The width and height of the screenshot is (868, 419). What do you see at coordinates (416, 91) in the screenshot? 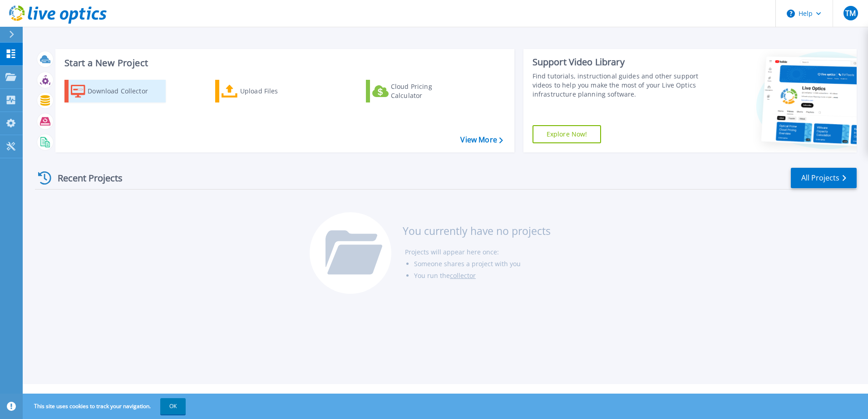
I see `a: Cloud Pricing Calculator` at bounding box center [416, 91].